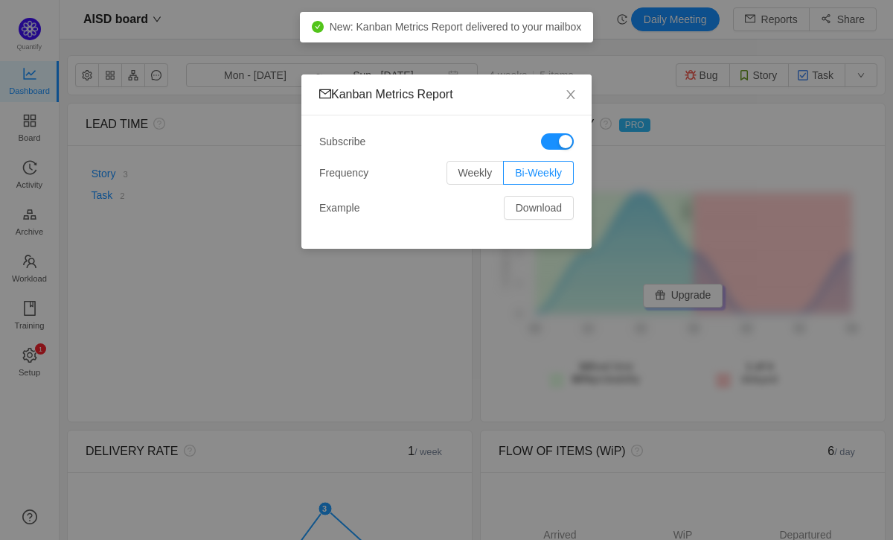 The height and width of the screenshot is (540, 893). What do you see at coordinates (476, 173) in the screenshot?
I see `span: Weekly` at bounding box center [476, 173].